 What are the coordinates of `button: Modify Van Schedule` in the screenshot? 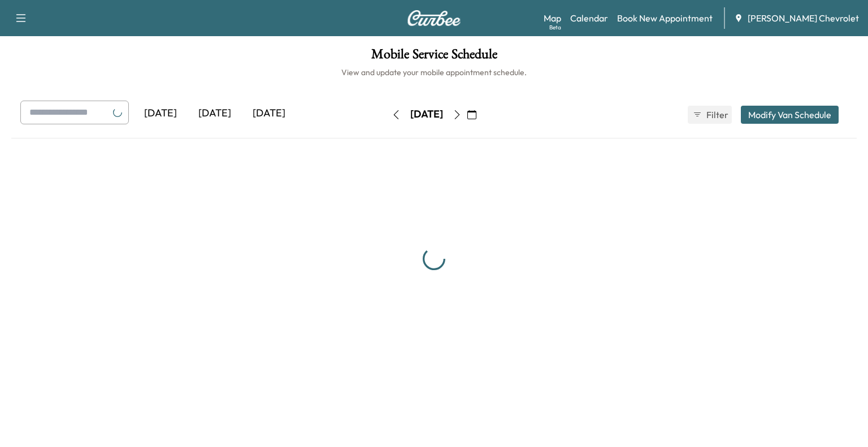 It's located at (790, 114).